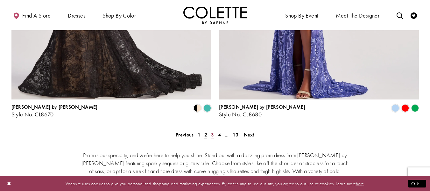 The image size is (430, 191). Describe the element at coordinates (185, 134) in the screenshot. I see `a: Prev Page` at that location.